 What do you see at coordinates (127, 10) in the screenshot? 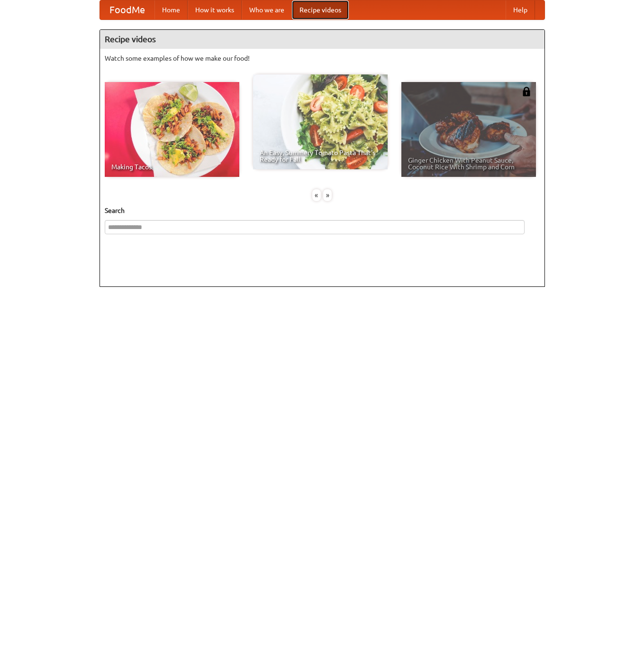
I see `a: FoodMe` at bounding box center [127, 10].